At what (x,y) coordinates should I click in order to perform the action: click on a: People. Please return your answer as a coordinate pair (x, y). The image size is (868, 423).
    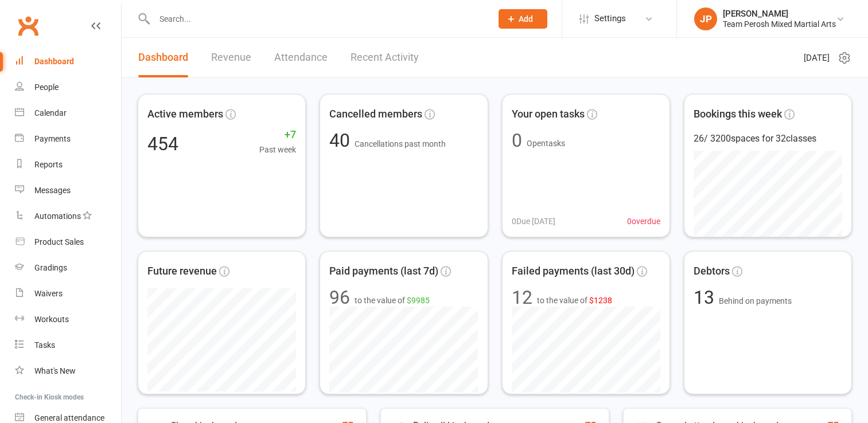
    Looking at the image, I should click on (68, 88).